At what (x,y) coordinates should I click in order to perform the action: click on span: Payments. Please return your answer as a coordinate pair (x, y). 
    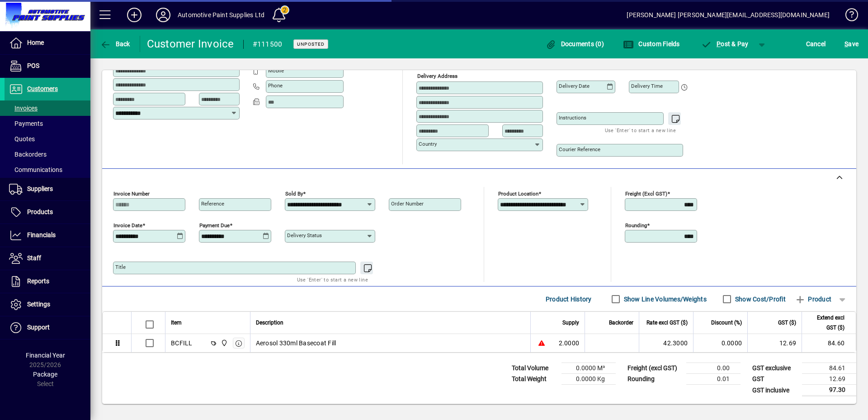
    Looking at the image, I should click on (26, 123).